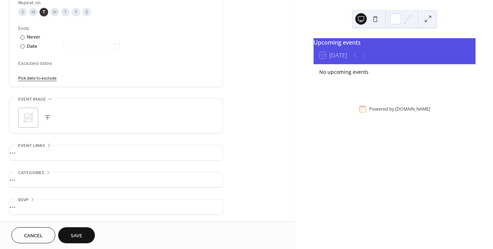  What do you see at coordinates (32, 99) in the screenshot?
I see `span: Event image` at bounding box center [32, 99].